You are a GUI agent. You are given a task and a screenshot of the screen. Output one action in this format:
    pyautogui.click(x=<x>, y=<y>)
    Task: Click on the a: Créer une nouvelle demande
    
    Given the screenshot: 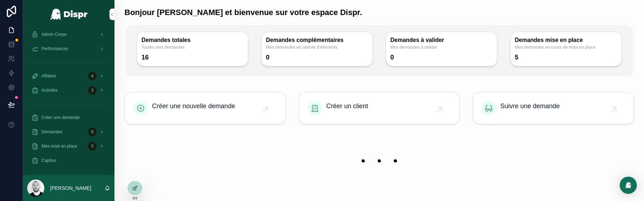 What is the action you would take?
    pyautogui.click(x=205, y=108)
    